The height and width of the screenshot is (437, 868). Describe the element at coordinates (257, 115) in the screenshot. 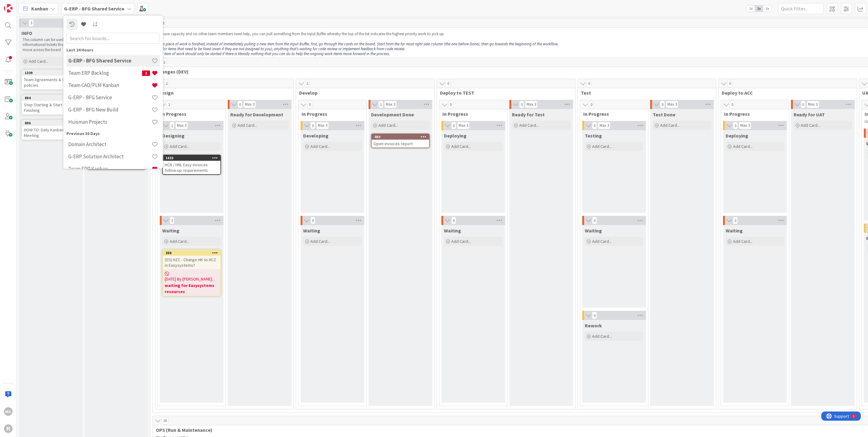

I see `span: Ready for Development` at that location.